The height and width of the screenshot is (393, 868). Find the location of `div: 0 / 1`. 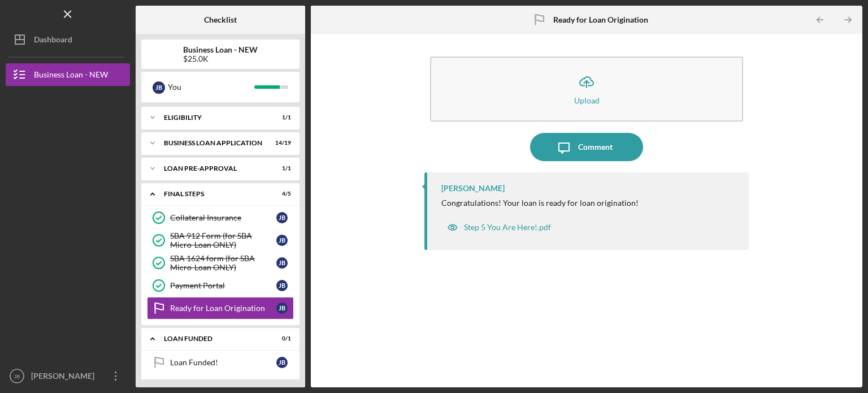

div: 0 / 1 is located at coordinates (281, 339).